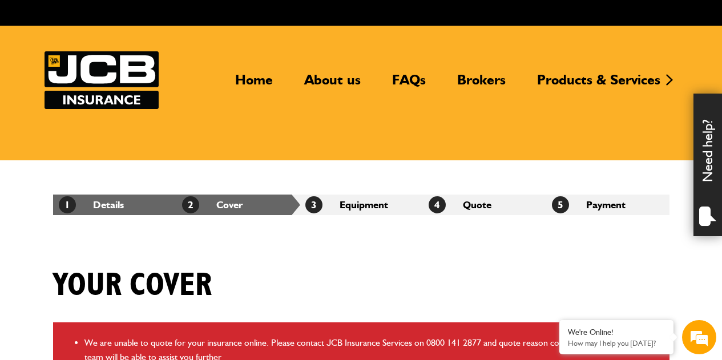  Describe the element at coordinates (608, 205) in the screenshot. I see `li: Payment` at that location.